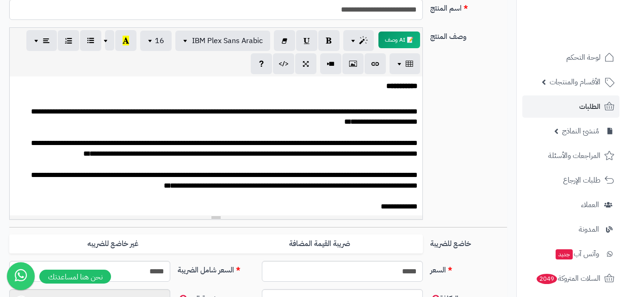 The width and height of the screenshot is (625, 297). What do you see at coordinates (568, 278) in the screenshot?
I see `span: السلات المتروكة` at bounding box center [568, 278].